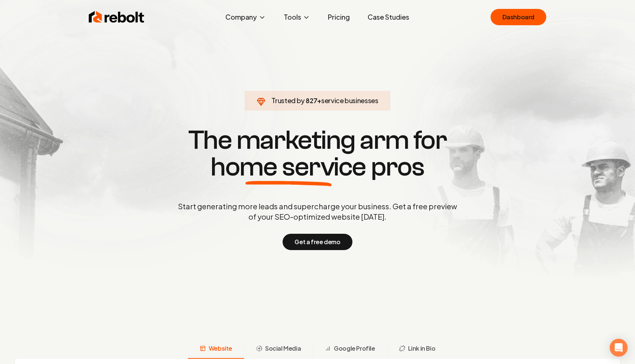 This screenshot has height=364, width=635. Describe the element at coordinates (350, 350) in the screenshot. I see `button: Google Profile` at that location.